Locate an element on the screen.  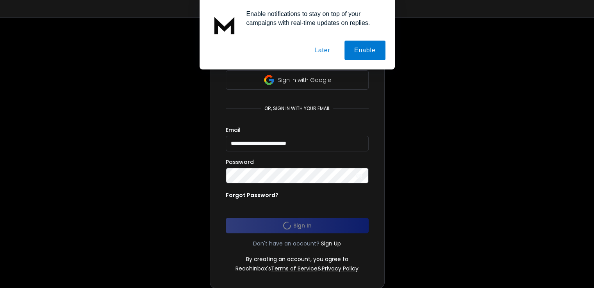
label: Email is located at coordinates (233, 130).